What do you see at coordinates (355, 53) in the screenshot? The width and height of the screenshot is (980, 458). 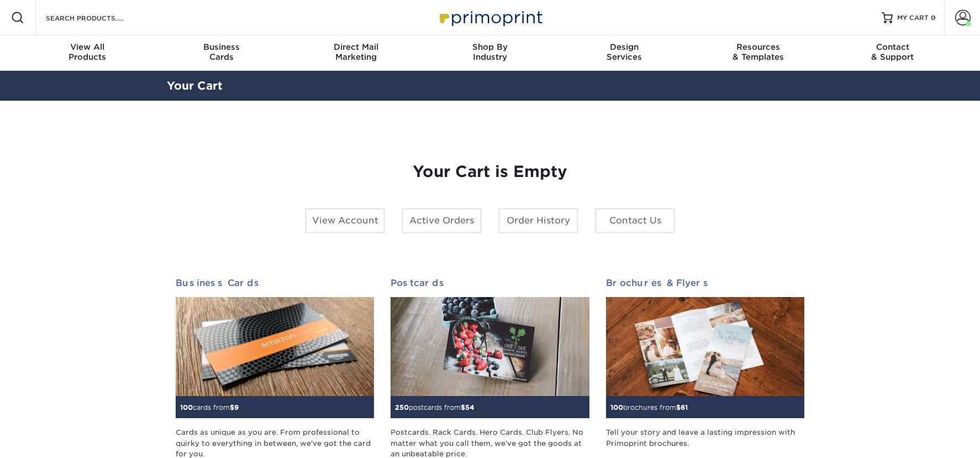 I see `a: Direct MailMarketing` at bounding box center [355, 53].